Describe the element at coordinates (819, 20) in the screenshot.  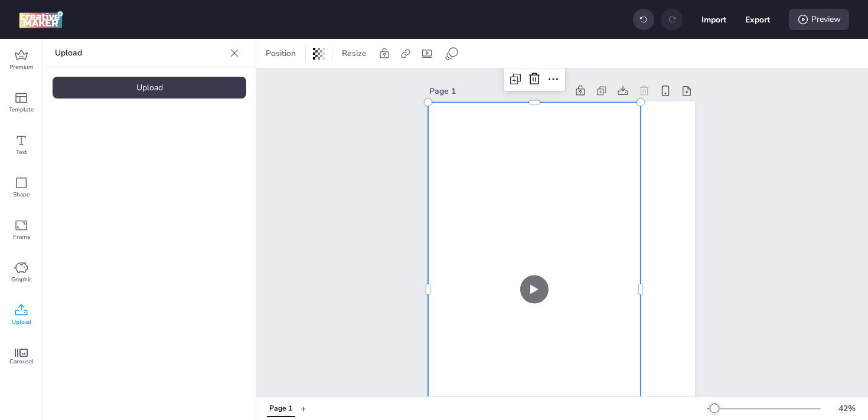
I see `div: Preview` at that location.